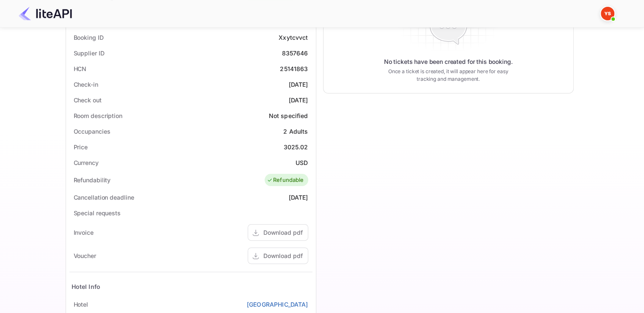  I want to click on div: Currency, so click(86, 162).